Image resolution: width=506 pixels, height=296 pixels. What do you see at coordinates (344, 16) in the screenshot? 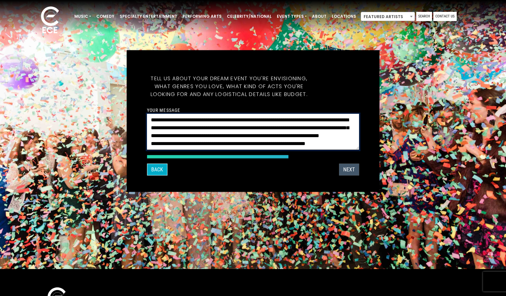
I see `a: Locations` at bounding box center [344, 16].